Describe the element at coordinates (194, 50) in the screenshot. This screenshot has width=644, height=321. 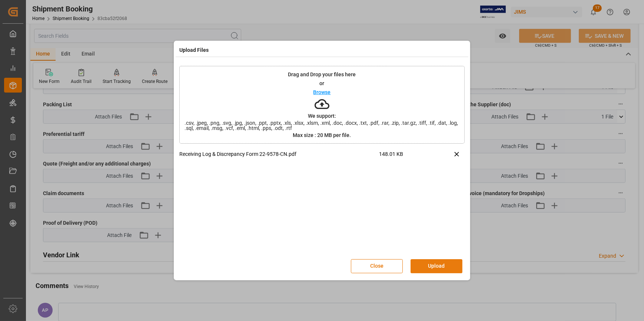
I see `h4: Upload Files` at that location.